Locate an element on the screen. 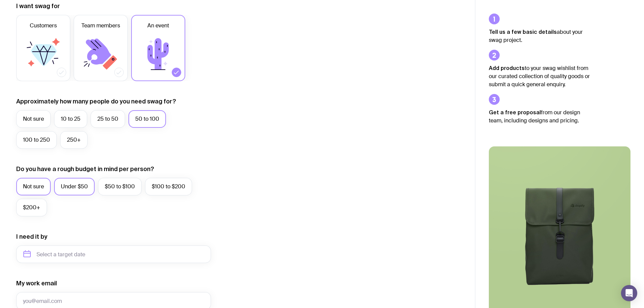 Image resolution: width=644 pixels, height=308 pixels. label: Approximately how many people do you need swag for? is located at coordinates (96, 101).